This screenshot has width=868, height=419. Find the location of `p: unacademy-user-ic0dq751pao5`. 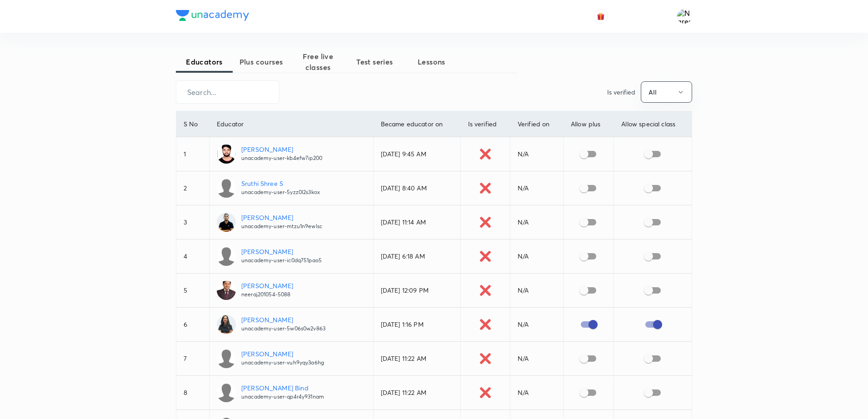

p: unacademy-user-ic0dq751pao5 is located at coordinates (281, 260).